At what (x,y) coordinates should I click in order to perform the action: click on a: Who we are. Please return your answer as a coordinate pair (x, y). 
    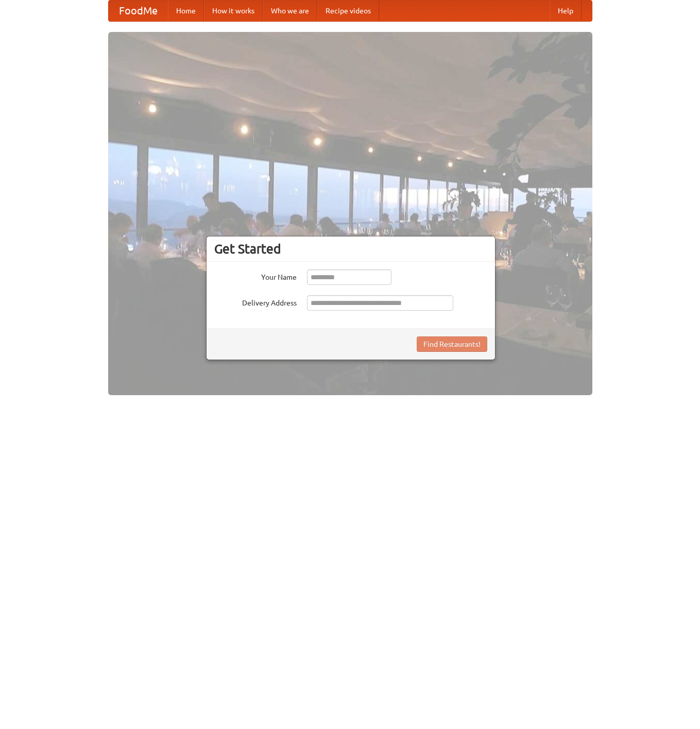
    Looking at the image, I should click on (290, 10).